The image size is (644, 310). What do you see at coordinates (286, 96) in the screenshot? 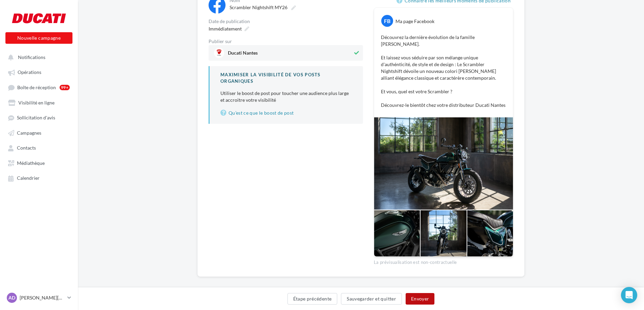
I see `p: Utiliser le boost de post pour toucher une audience plus large et accroitre votre visibilité` at bounding box center [286, 96].